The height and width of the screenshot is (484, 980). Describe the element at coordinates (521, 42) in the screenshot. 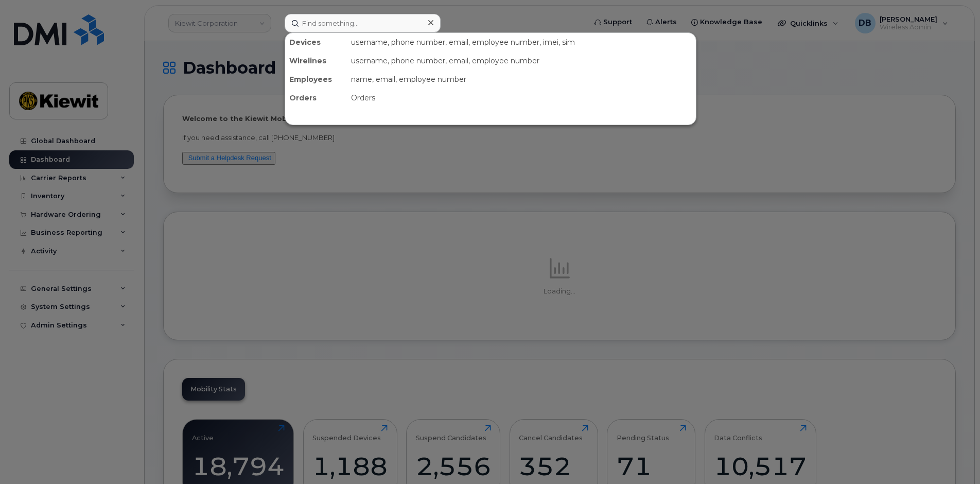

I see `div: username, phone number, email, employee number, imei, sim` at that location.